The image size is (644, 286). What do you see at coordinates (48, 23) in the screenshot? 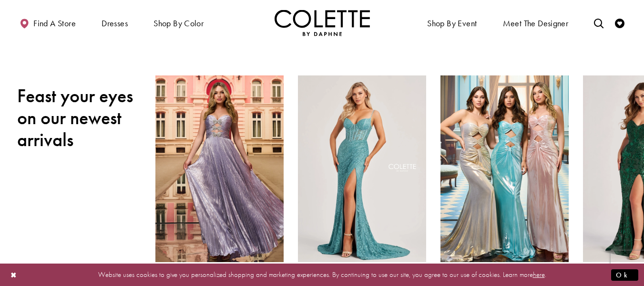
I see `a: Find a store` at bounding box center [48, 23].